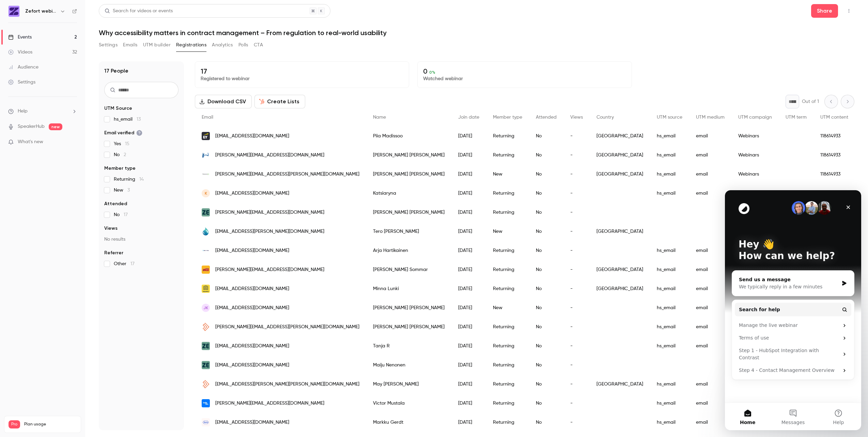 The height and width of the screenshot is (437, 868). Describe the element at coordinates (14, 11) in the screenshot. I see `img: Zefort webinars` at that location.